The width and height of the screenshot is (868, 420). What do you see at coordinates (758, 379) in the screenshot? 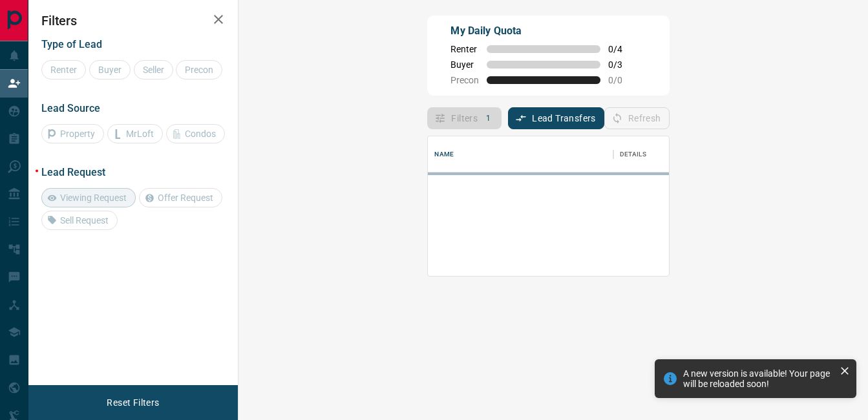
I see `div: A new version is available! Your page will be reloaded soon!` at bounding box center [758, 379].